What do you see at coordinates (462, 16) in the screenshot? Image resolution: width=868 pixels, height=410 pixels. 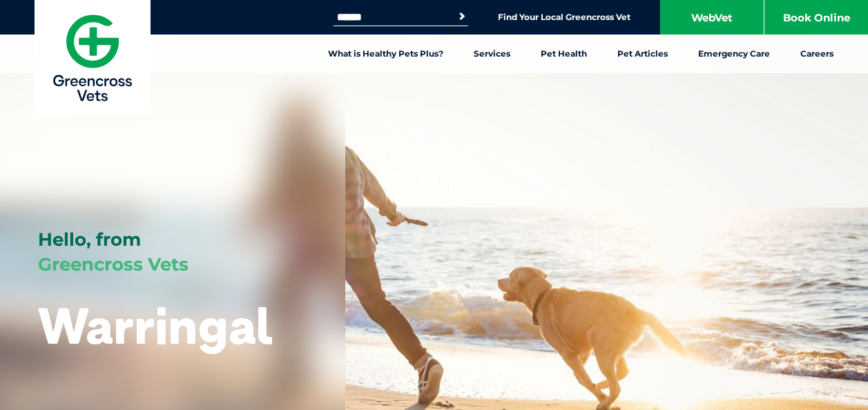 I see `button: Search` at bounding box center [462, 16].